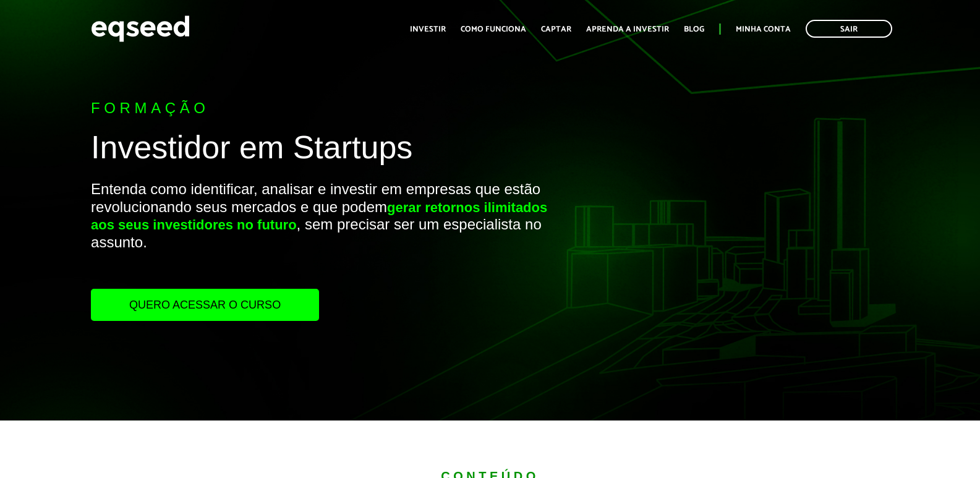  What do you see at coordinates (327, 150) in the screenshot?
I see `h1: Investidor em Startups` at bounding box center [327, 150].